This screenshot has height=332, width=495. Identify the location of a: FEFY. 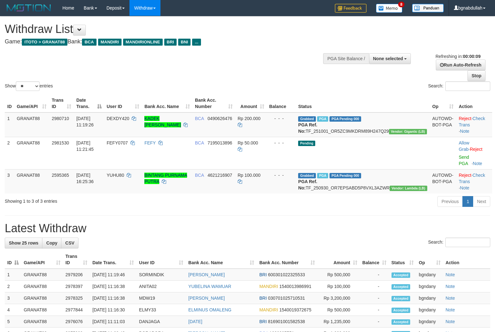
(150, 143).